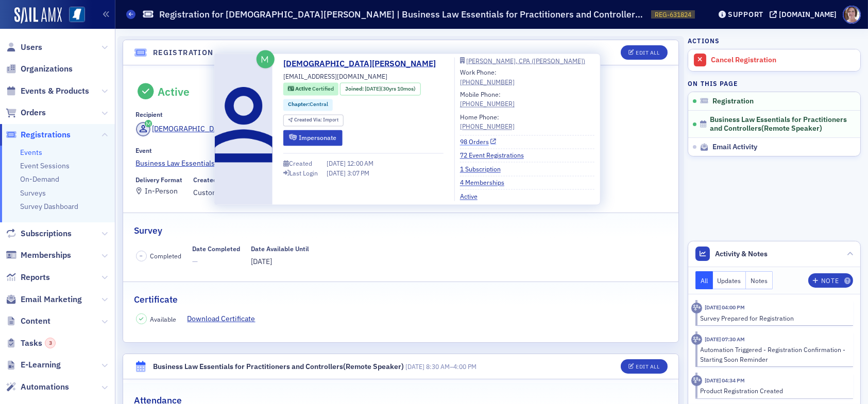 The image size is (868, 404). What do you see at coordinates (33, 113) in the screenshot?
I see `span: Orders` at bounding box center [33, 113].